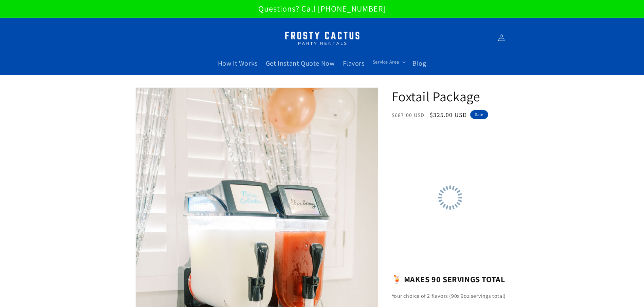  I want to click on s: $687.00 USD, so click(408, 115).